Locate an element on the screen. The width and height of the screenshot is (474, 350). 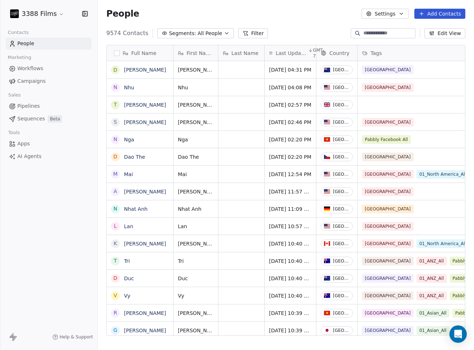
span: GMT-7 is located at coordinates (319, 53).